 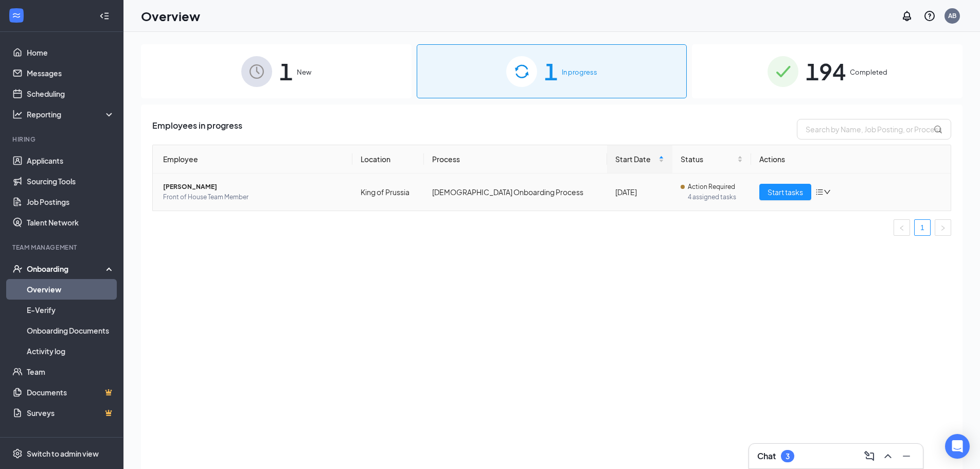 I want to click on div: AB, so click(x=952, y=16).